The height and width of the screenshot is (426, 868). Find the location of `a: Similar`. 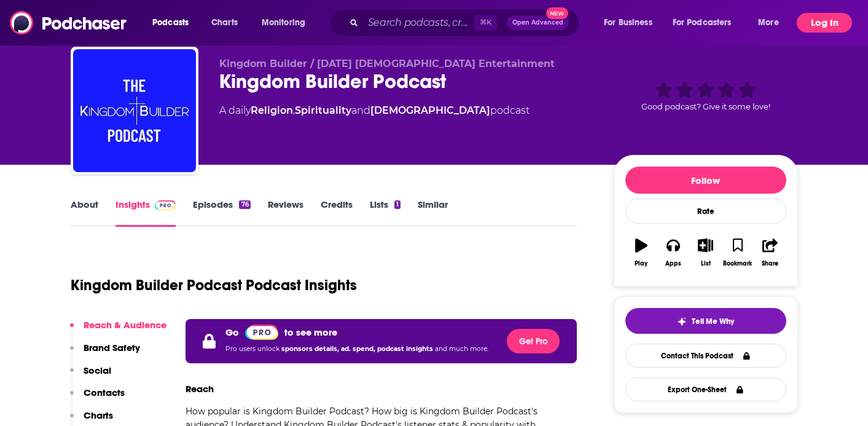

a: Similar is located at coordinates (432, 212).